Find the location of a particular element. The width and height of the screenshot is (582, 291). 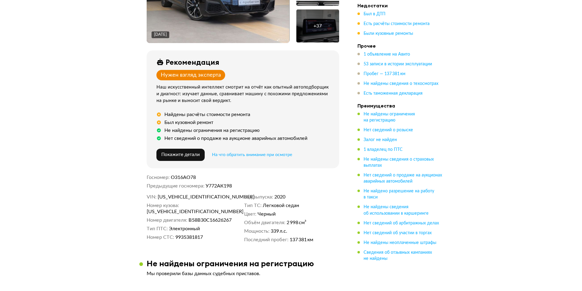

div: Рекомендация is located at coordinates (192, 62).